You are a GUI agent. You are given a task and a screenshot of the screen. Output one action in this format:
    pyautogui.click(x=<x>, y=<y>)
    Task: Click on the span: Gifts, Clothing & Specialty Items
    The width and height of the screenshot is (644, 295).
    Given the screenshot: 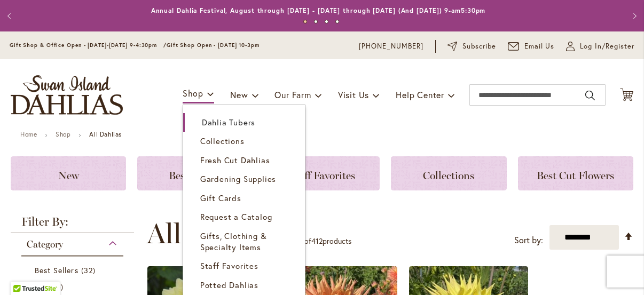 What is the action you would take?
    pyautogui.click(x=233, y=241)
    